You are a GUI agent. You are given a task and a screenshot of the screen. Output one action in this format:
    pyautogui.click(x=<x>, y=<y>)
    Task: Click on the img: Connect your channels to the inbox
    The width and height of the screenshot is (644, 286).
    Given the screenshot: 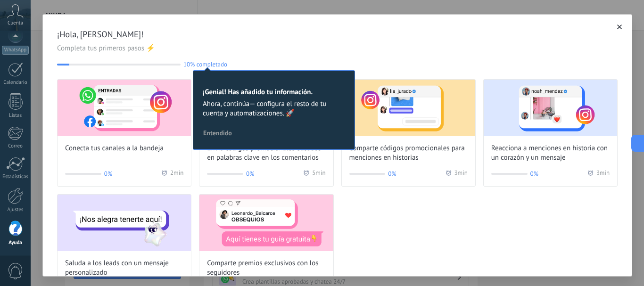 What is the action you would take?
    pyautogui.click(x=124, y=108)
    